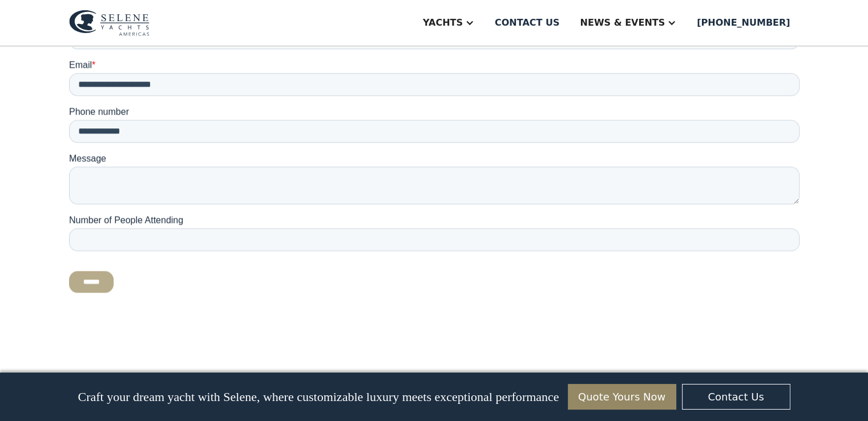 Image resolution: width=868 pixels, height=421 pixels. What do you see at coordinates (527, 23) in the screenshot?
I see `div: Contact us` at bounding box center [527, 23].